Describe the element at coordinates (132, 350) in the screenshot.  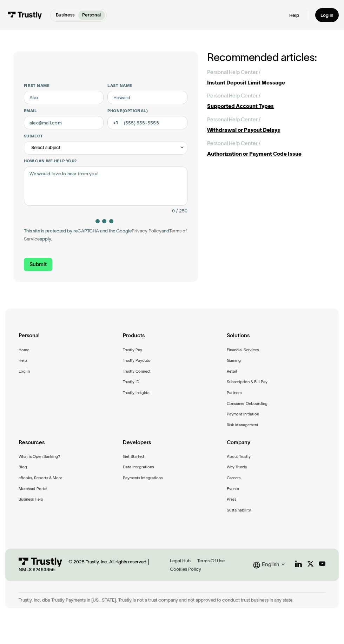
I see `a: Trustly Pay` at that location.